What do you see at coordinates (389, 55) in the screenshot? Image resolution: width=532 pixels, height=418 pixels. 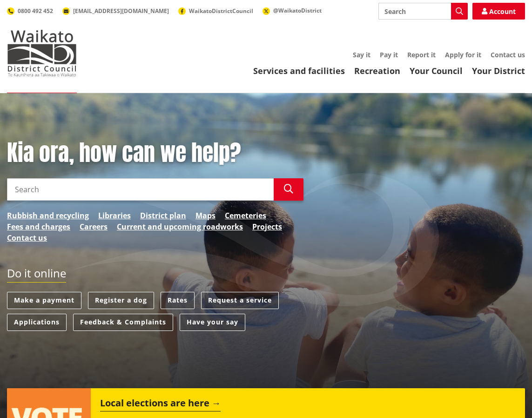 I see `a: Pay it` at bounding box center [389, 55].